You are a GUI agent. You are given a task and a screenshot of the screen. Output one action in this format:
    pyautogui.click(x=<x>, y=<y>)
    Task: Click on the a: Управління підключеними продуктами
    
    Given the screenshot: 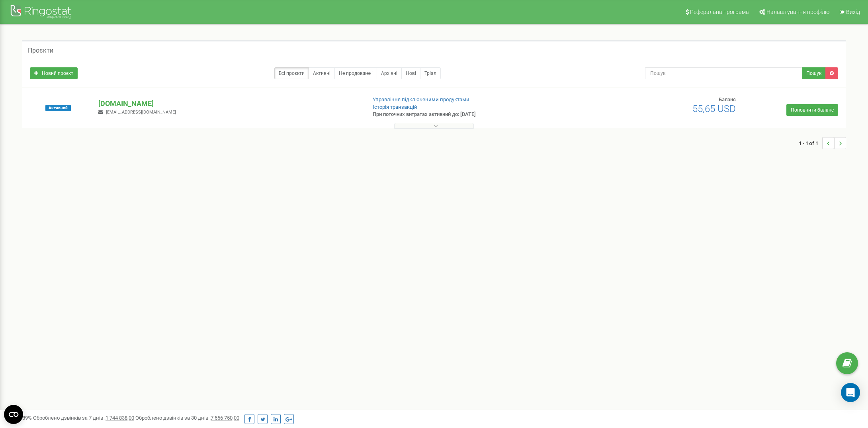 What is the action you would take?
    pyautogui.click(x=421, y=99)
    